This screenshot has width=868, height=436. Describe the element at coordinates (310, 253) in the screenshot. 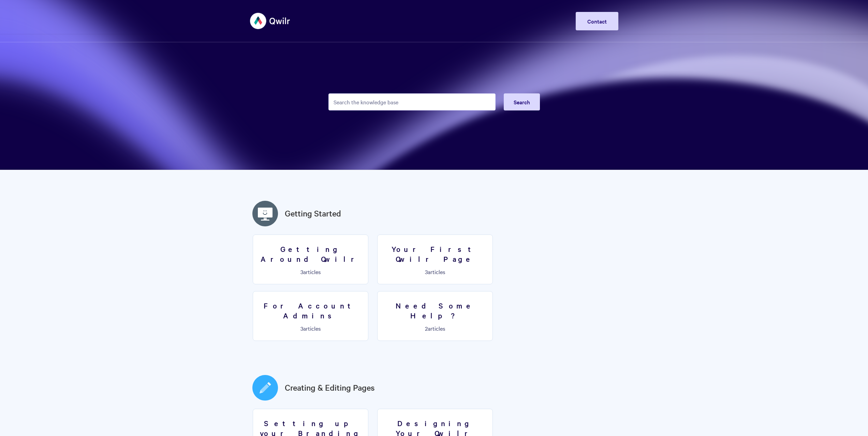

I see `h3: Getting Around Qwilr` at that location.